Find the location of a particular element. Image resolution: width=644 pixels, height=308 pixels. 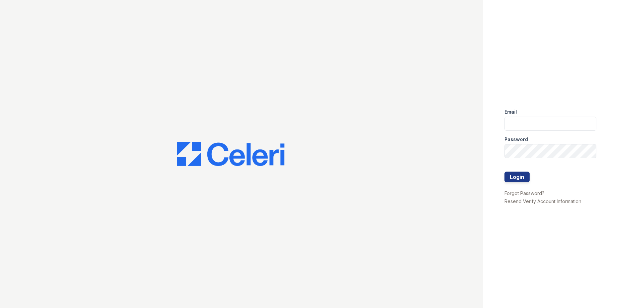

label: Password is located at coordinates (516, 139).